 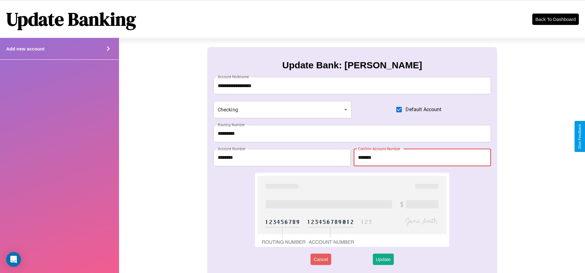 I want to click on span: Default Account, so click(x=423, y=110).